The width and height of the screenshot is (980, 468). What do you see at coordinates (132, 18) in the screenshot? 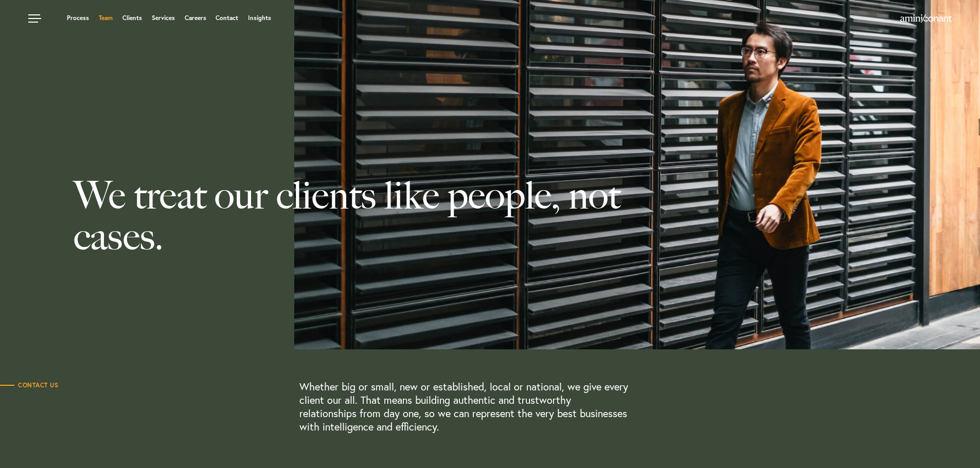
I see `a: Clients` at bounding box center [132, 18].